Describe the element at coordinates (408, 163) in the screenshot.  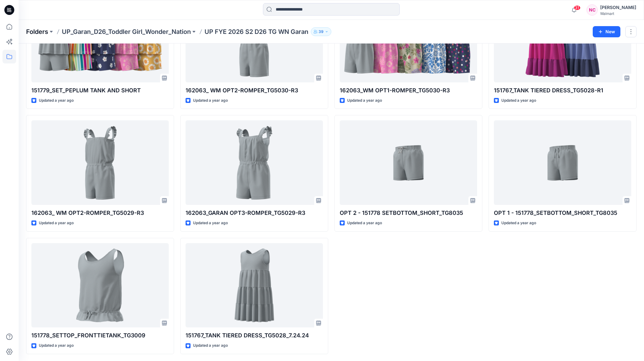
I see `a: OPT 2 - 151778 SETBOTTOM_SHORT_TG8035` at that location.